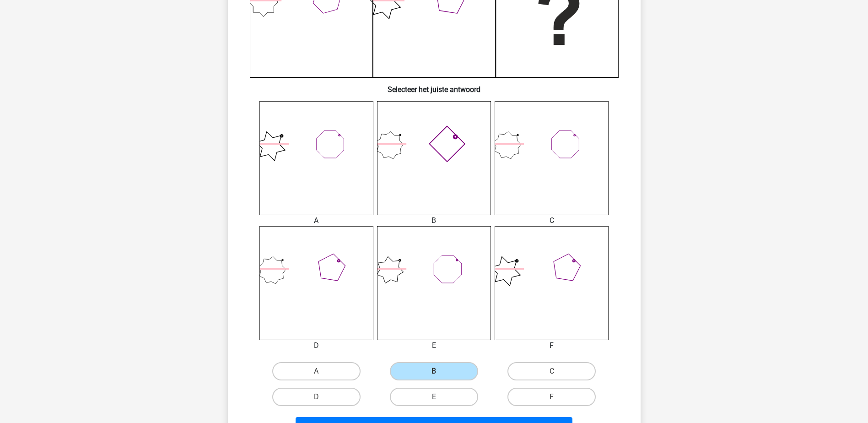  What do you see at coordinates (434, 85) in the screenshot?
I see `h6: Selecteer het juiste antwoord` at bounding box center [434, 85].